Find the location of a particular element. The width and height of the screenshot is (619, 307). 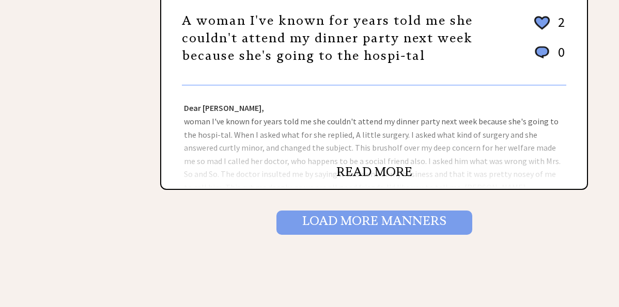

img: message_round%201.png is located at coordinates (542, 53).